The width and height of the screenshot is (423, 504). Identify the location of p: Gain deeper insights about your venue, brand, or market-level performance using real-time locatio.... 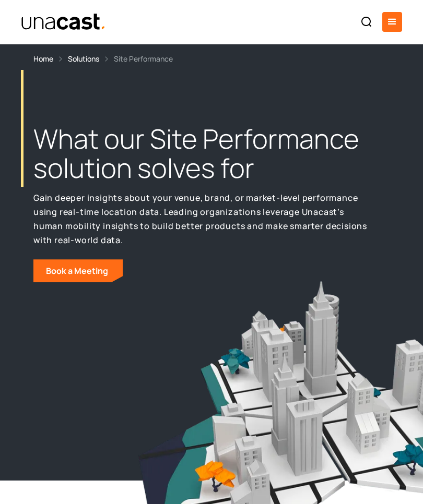
(201, 218).